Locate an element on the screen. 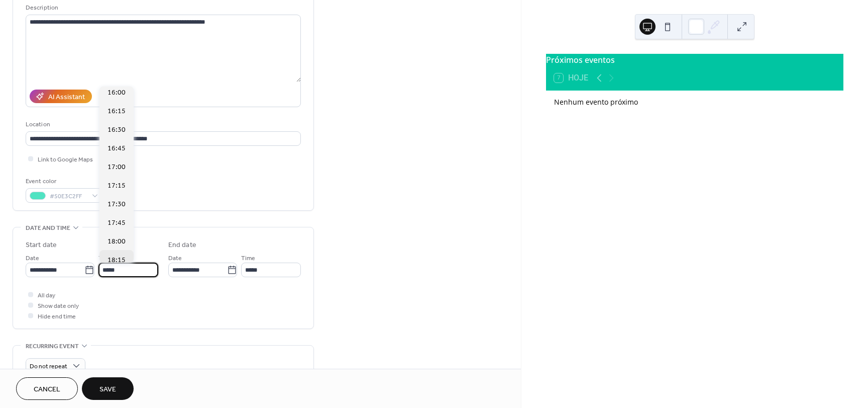 The width and height of the screenshot is (868, 408). span: Cancel is located at coordinates (47, 389).